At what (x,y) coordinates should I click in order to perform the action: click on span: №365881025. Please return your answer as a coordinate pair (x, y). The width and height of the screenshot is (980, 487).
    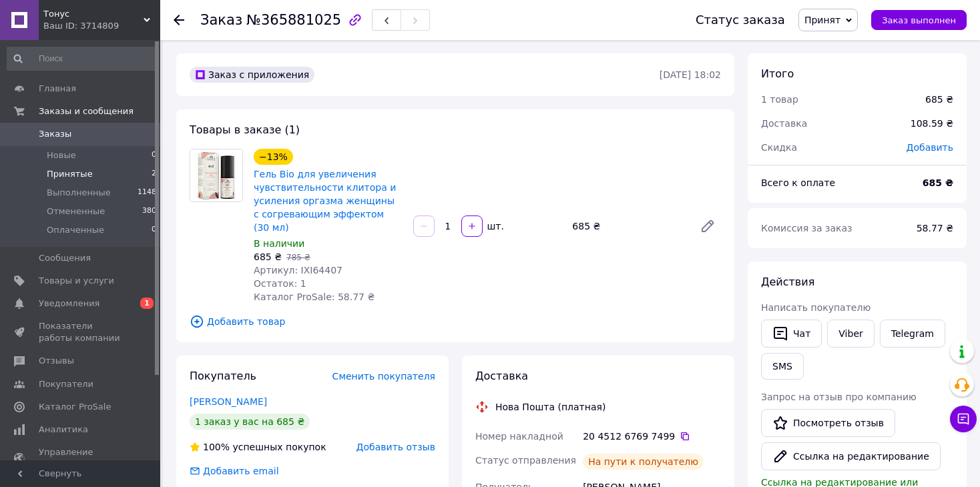
    Looking at the image, I should click on (294, 20).